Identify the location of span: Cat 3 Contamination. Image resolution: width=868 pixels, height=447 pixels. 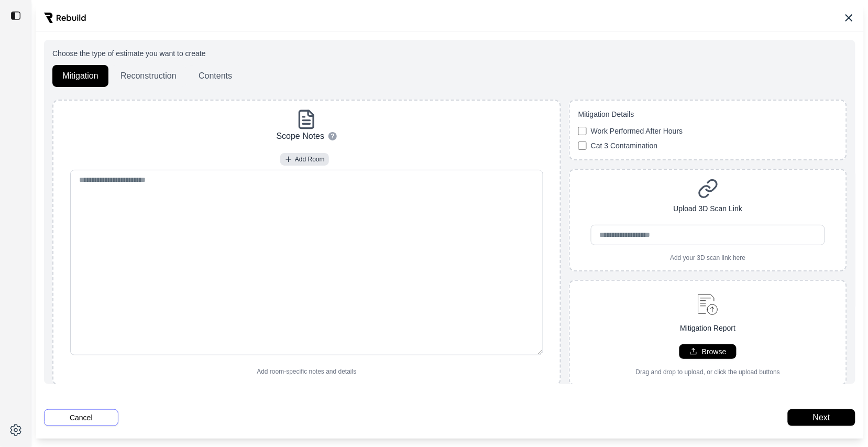
(625, 146).